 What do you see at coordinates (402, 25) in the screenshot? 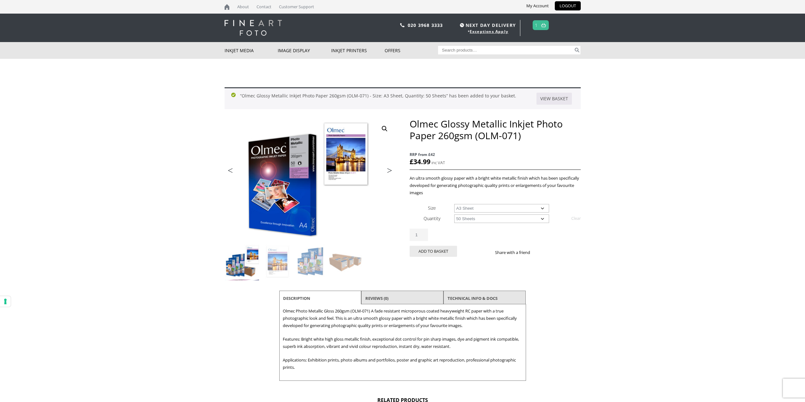
I see `img: phone.svg` at bounding box center [402, 25].